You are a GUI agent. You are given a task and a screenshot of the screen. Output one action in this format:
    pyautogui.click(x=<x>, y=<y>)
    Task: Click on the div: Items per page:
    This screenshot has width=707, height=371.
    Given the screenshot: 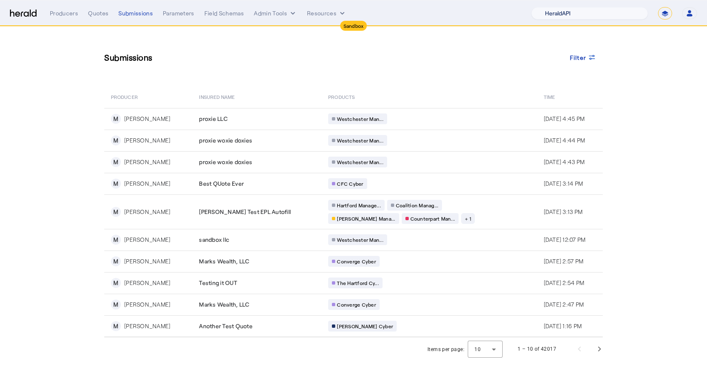 What is the action you would take?
    pyautogui.click(x=445, y=349)
    